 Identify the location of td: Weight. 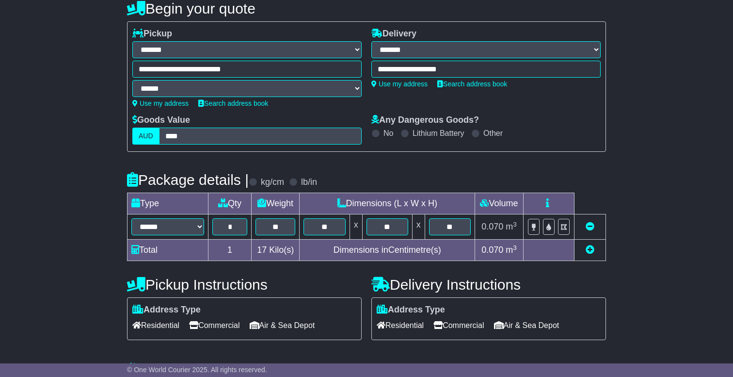
(275, 204).